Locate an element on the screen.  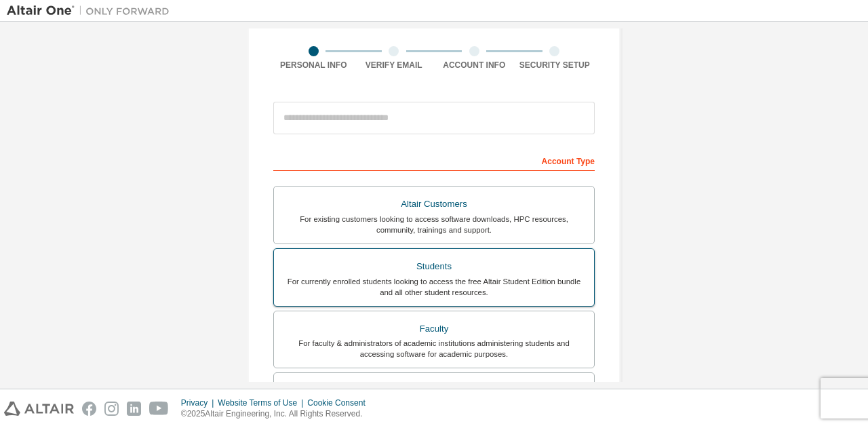
div: For currently enrolled students looking to access the free Altair Student Edition bundle and all ... is located at coordinates (434, 287).